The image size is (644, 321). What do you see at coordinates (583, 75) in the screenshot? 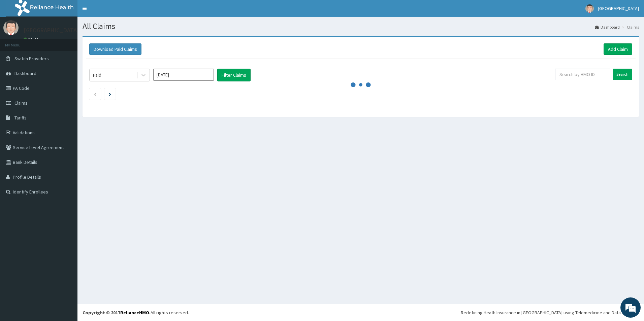
I see `input: Search by HMO ID` at bounding box center [583, 75].